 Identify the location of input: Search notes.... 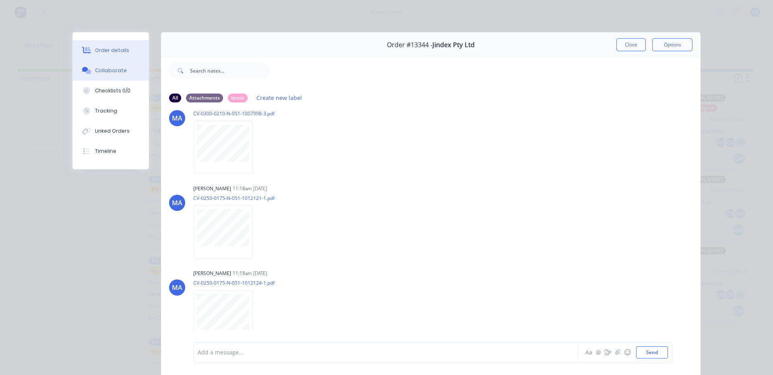
(230, 70).